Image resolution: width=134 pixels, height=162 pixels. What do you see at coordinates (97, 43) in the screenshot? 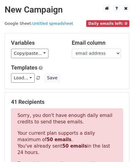
I see `h5: Email column` at bounding box center [97, 43].